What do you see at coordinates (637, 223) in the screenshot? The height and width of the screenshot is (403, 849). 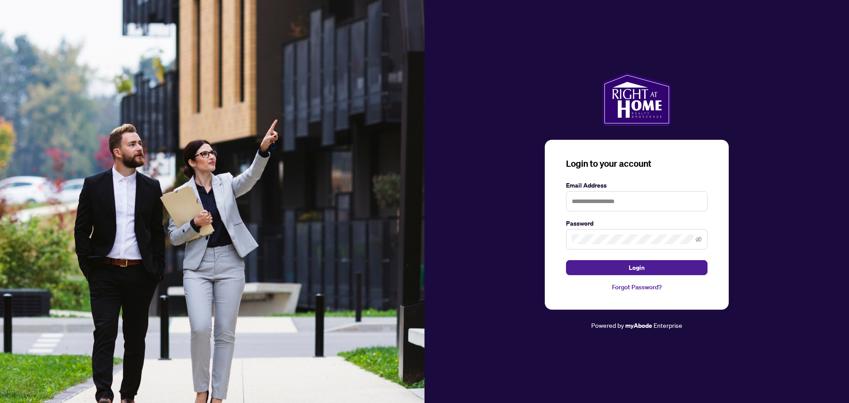 I see `label: Password` at bounding box center [637, 223].